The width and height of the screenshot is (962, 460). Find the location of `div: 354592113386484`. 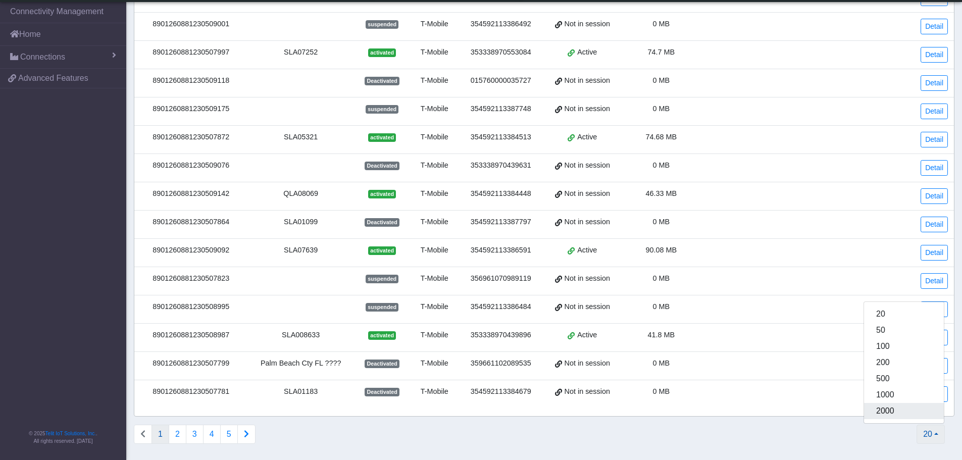

div: 354592113386484 is located at coordinates (500, 307).